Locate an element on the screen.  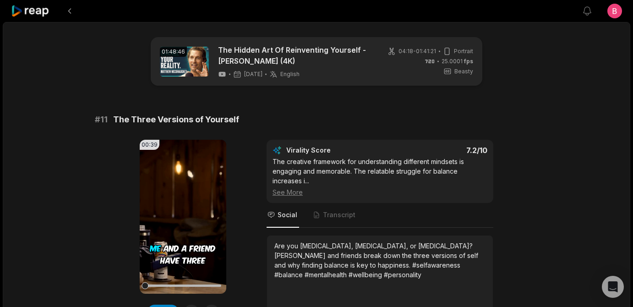
span: Beasty is located at coordinates (464, 71).